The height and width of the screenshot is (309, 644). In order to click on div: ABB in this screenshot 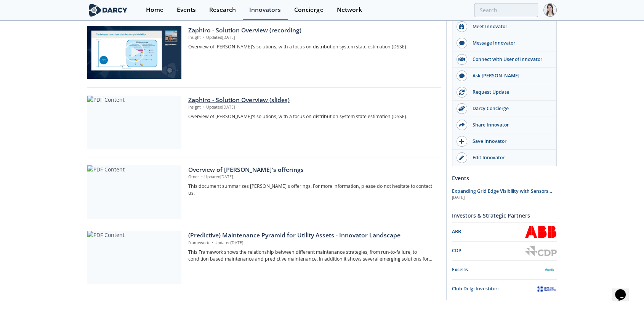, I will do `click(488, 231)`.